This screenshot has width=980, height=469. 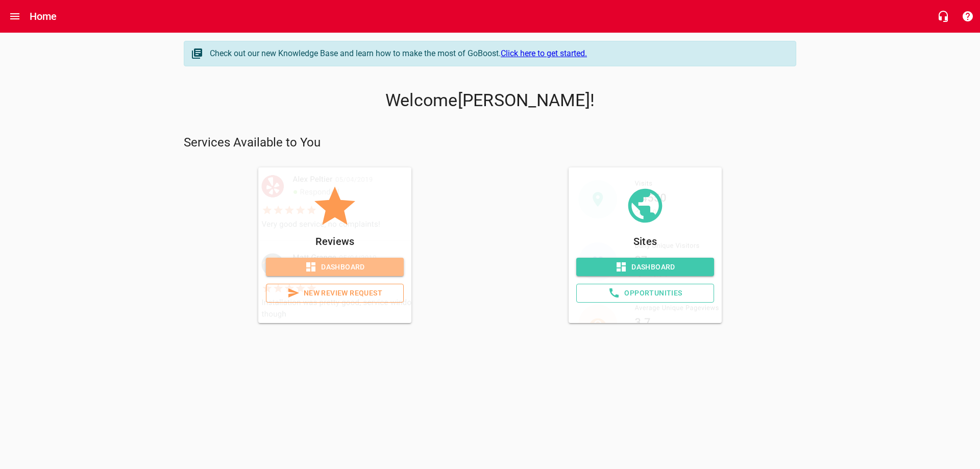 I want to click on span: Opportunities, so click(x=645, y=293).